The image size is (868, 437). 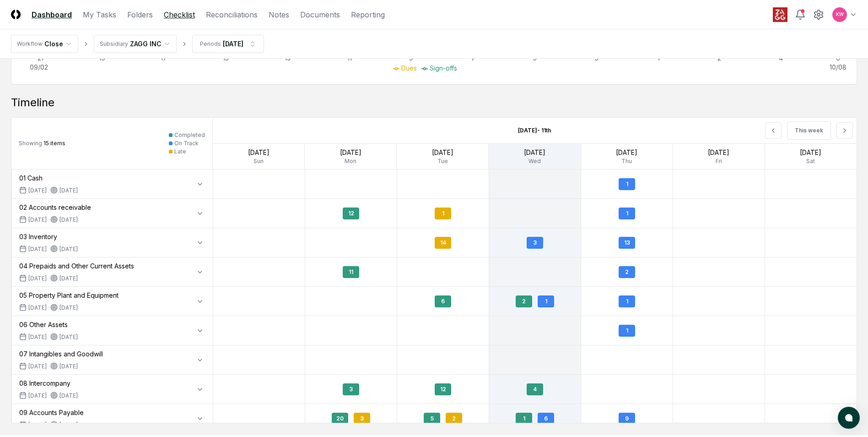 I want to click on div: Workflow, so click(x=30, y=44).